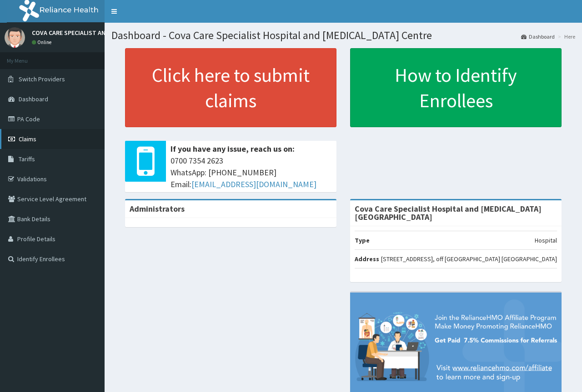 This screenshot has height=392, width=582. Describe the element at coordinates (230, 88) in the screenshot. I see `a: Click here to submit claims` at that location.